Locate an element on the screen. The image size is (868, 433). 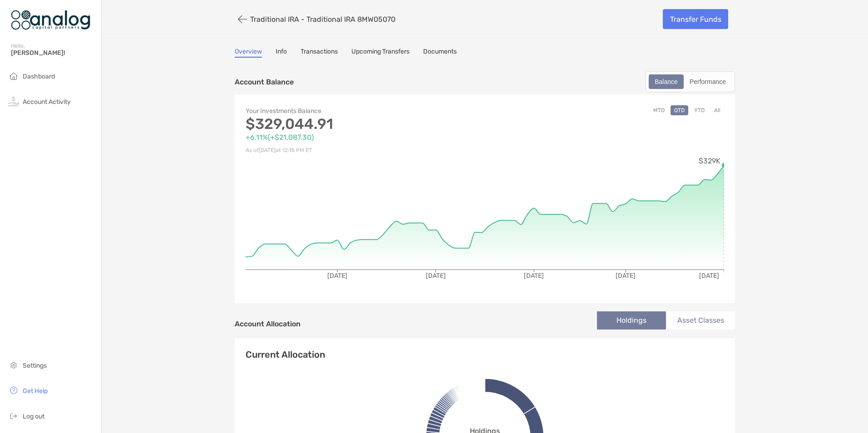
img: logout icon is located at coordinates (14, 415).